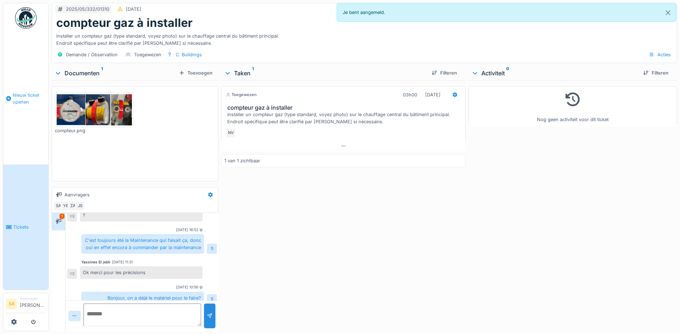  What do you see at coordinates (33, 299) in the screenshot?
I see `div: Aanvrager` at bounding box center [33, 299].